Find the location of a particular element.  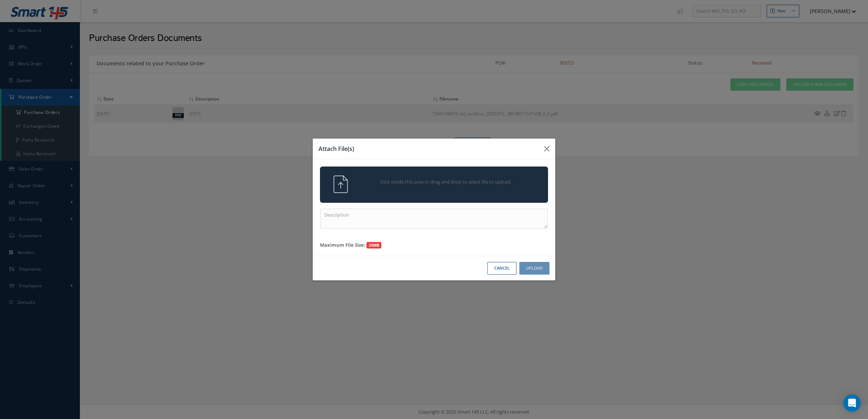

button: Cancel is located at coordinates (502, 268).